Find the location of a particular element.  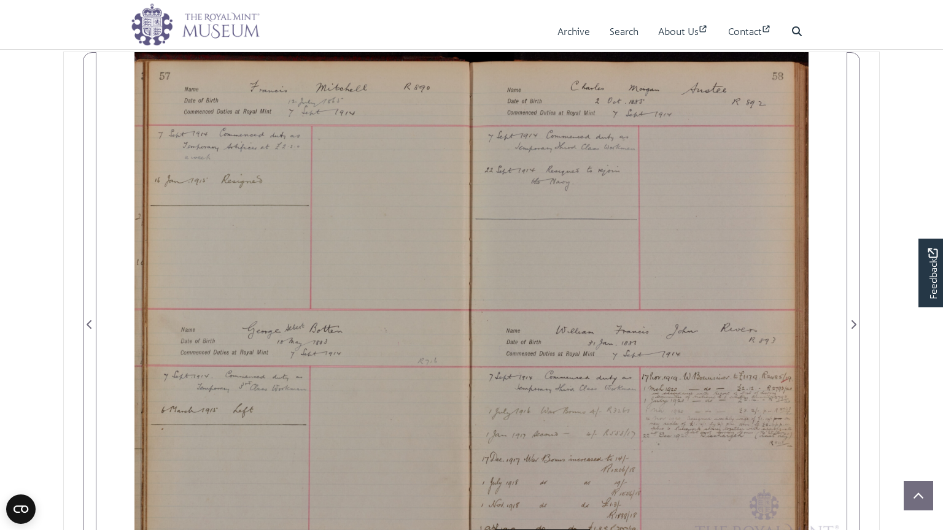

a: Search is located at coordinates (624, 31).